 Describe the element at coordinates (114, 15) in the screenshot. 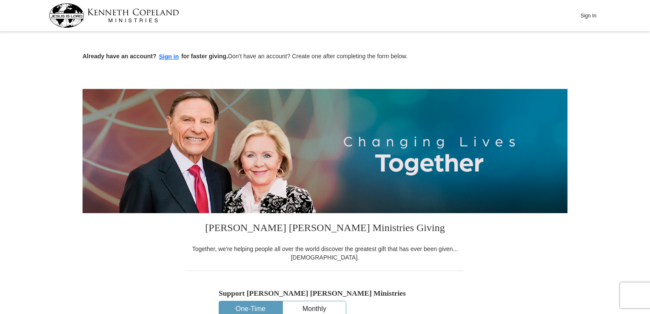

I see `img: kcm-header-logo.svg` at that location.